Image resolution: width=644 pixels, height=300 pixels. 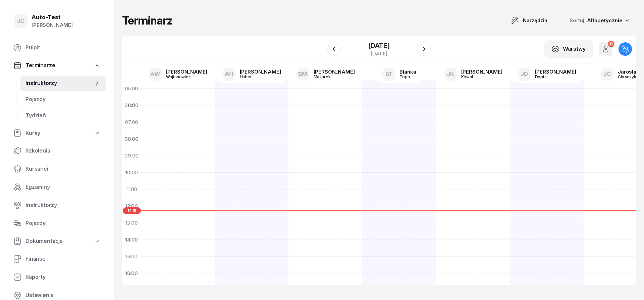 I want to click on span: Egzaminy, so click(x=63, y=187).